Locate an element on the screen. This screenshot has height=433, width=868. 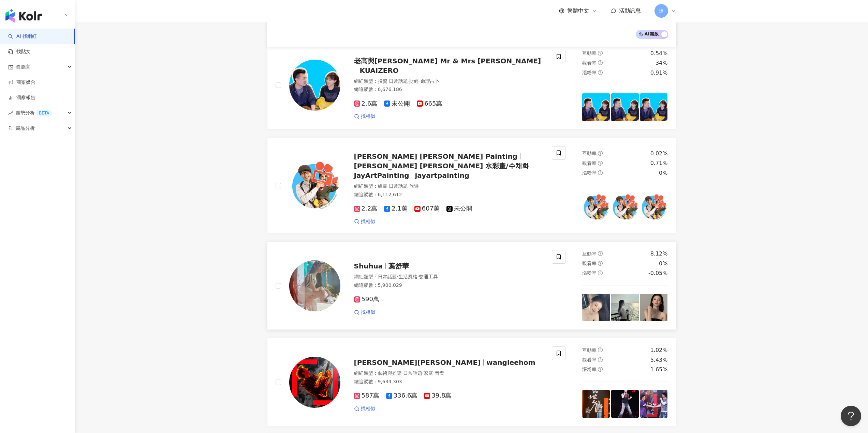
span: 2.2萬 is located at coordinates (366, 209).